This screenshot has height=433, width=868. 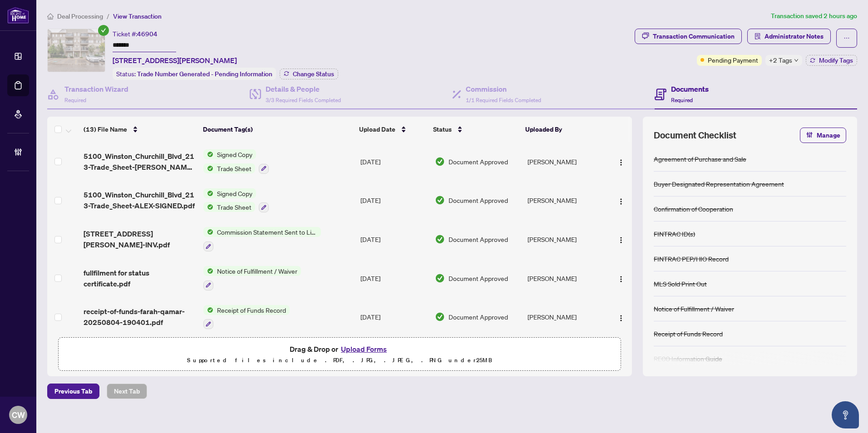 What do you see at coordinates (796, 61) in the screenshot?
I see `span: down` at bounding box center [796, 61].